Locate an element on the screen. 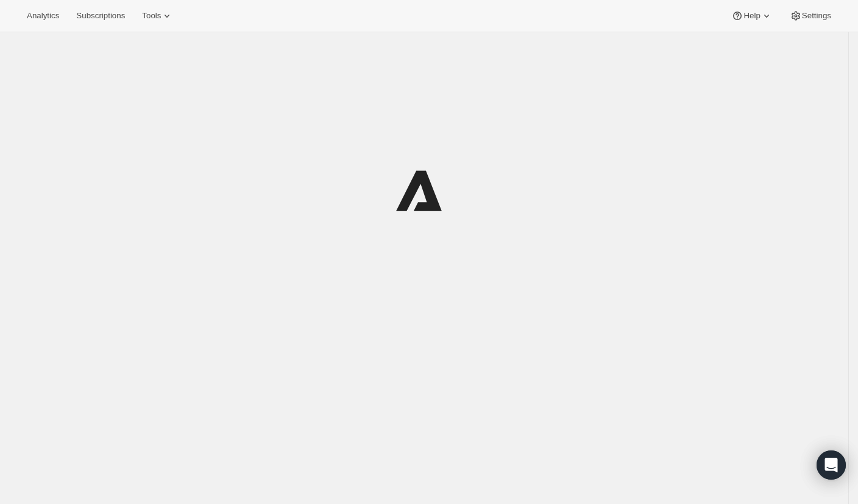 This screenshot has width=858, height=504. button: Settings is located at coordinates (810, 16).